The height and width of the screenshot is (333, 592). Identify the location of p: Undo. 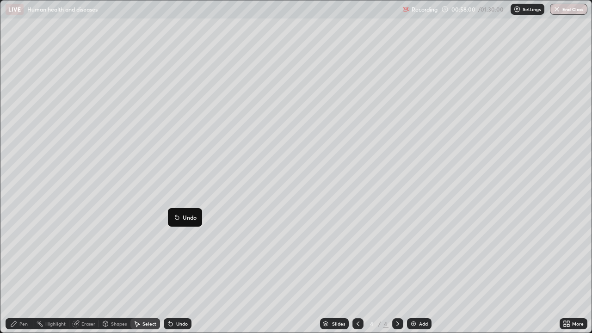
(190, 217).